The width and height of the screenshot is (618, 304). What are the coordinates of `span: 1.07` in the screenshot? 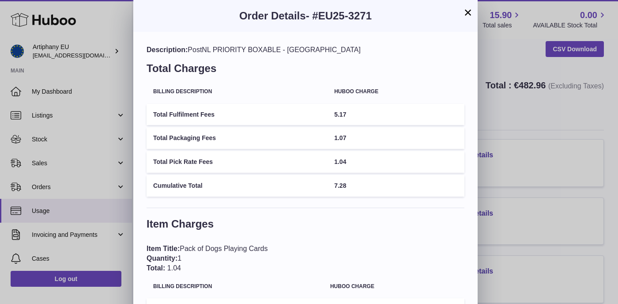 It's located at (340, 138).